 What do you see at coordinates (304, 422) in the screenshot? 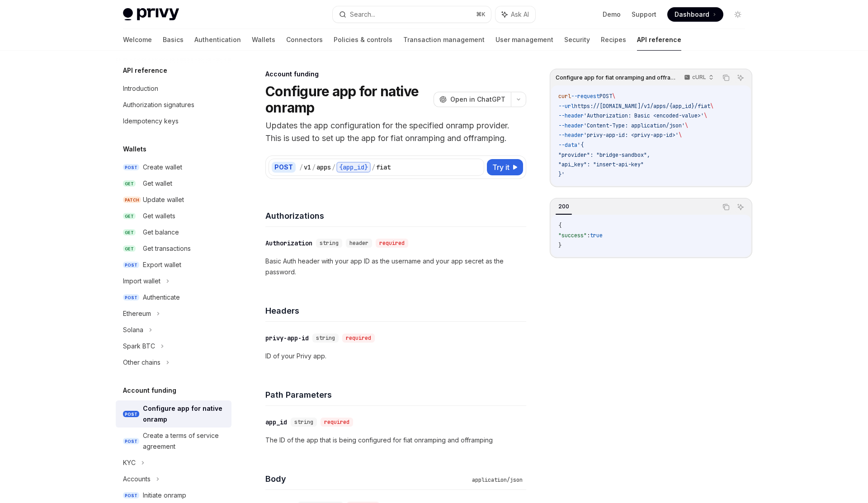
I see `span: string` at bounding box center [304, 422].